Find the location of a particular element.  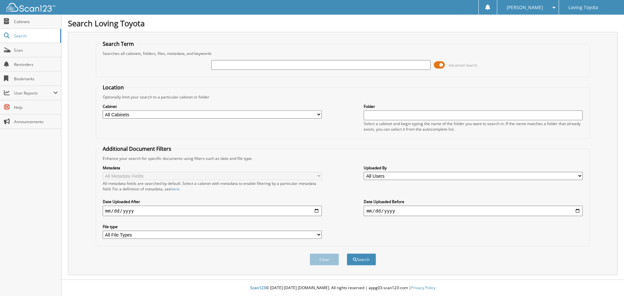

span: Loving Toyota is located at coordinates (583, 7).